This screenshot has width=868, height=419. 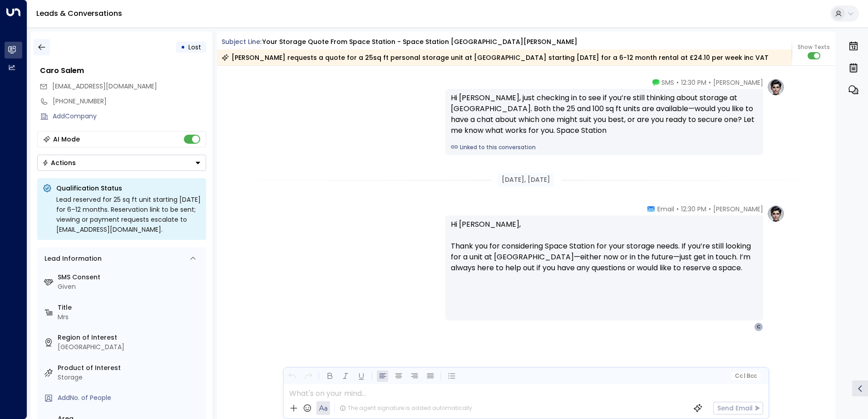 What do you see at coordinates (667, 82) in the screenshot?
I see `span: SMS` at bounding box center [667, 82].